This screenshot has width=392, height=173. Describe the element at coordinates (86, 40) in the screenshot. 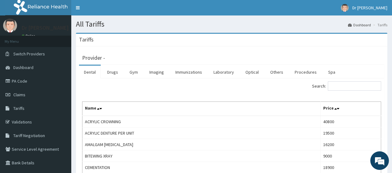

I see `h3: Tariffs` at that location.